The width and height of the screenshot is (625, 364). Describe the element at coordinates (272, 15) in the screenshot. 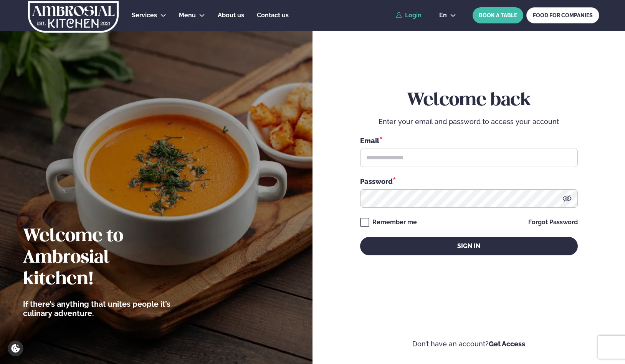

I see `span: Contact us` at that location.